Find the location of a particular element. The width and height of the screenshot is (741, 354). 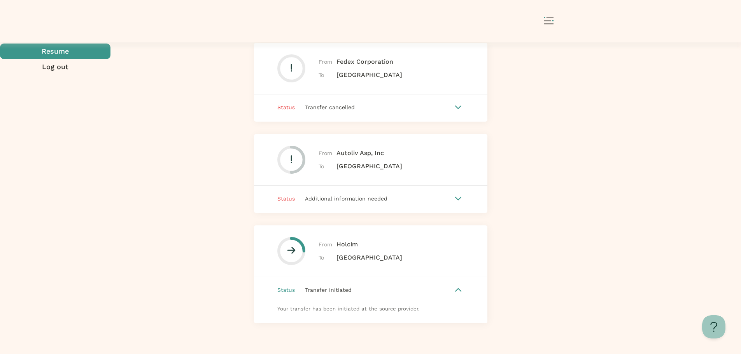

button: Status Transfer initiatedYour transfer has been initiated at the source provider. is located at coordinates (371, 300).